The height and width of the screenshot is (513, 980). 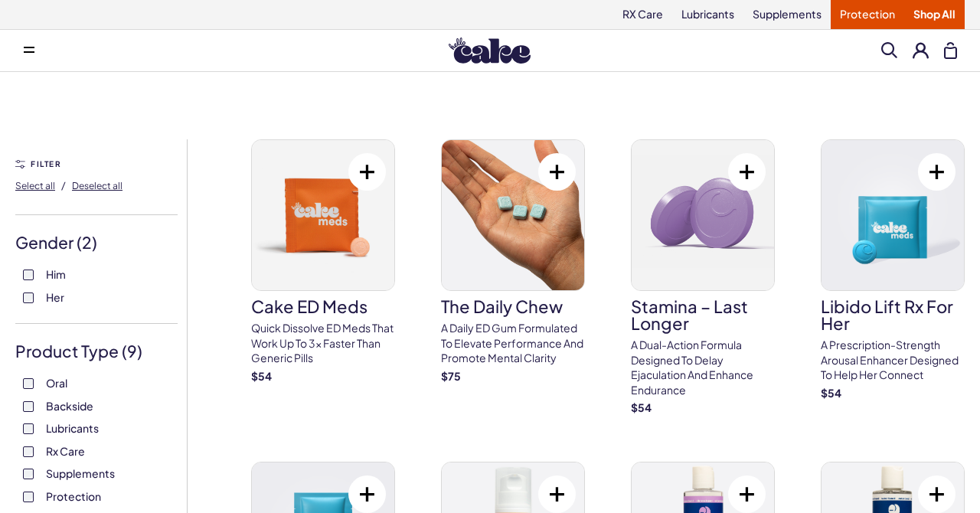 What do you see at coordinates (70, 406) in the screenshot?
I see `span: Backside` at bounding box center [70, 406].